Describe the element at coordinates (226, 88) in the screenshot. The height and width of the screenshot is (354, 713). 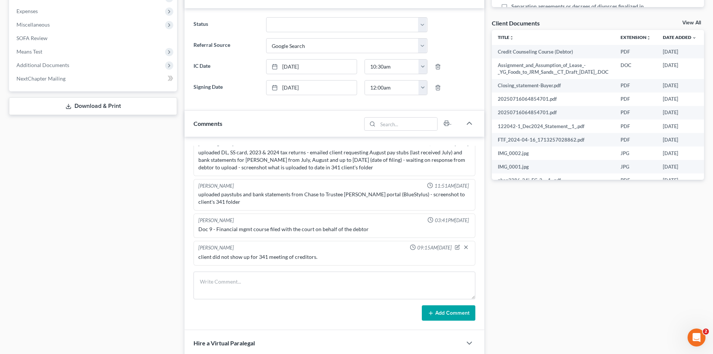
I see `label: Signing Date` at that location.